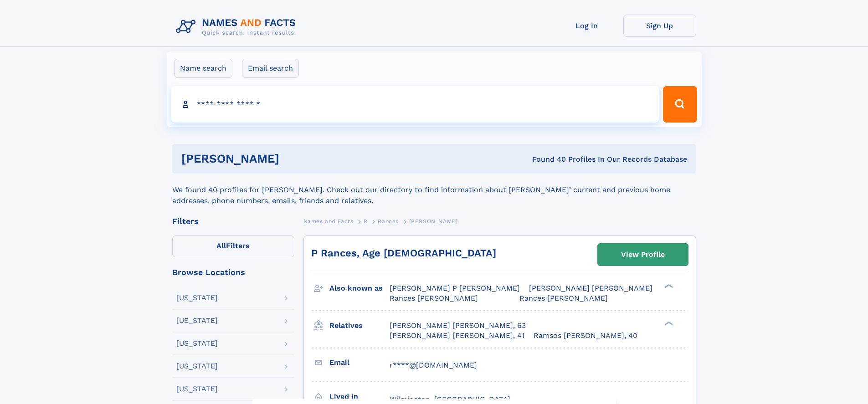 This screenshot has width=868, height=404. I want to click on div: Browse Locations, so click(233, 273).